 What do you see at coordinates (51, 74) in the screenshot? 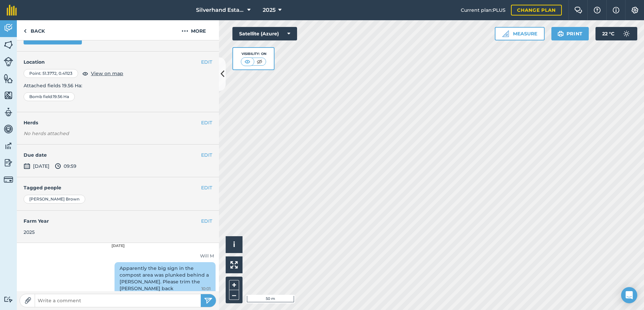
I see `div: Point : 51.3772 , 0.41123` at bounding box center [51, 74].